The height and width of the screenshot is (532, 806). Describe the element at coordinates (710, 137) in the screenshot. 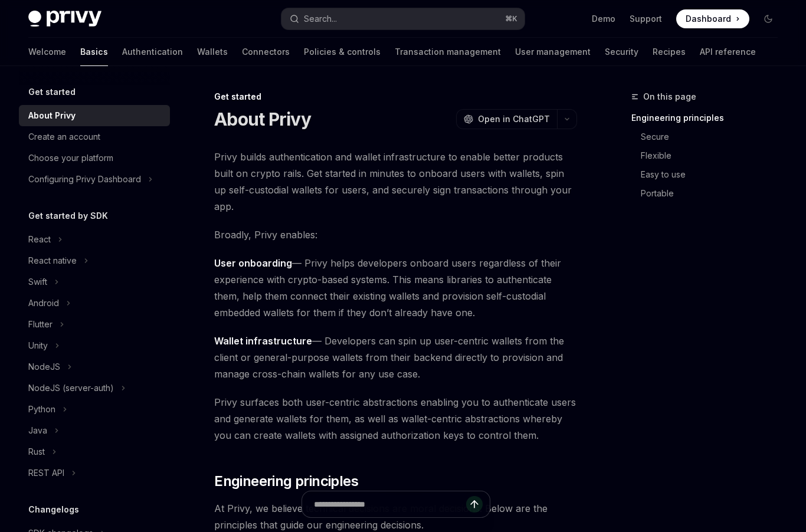

I see `a: Secure` at that location.